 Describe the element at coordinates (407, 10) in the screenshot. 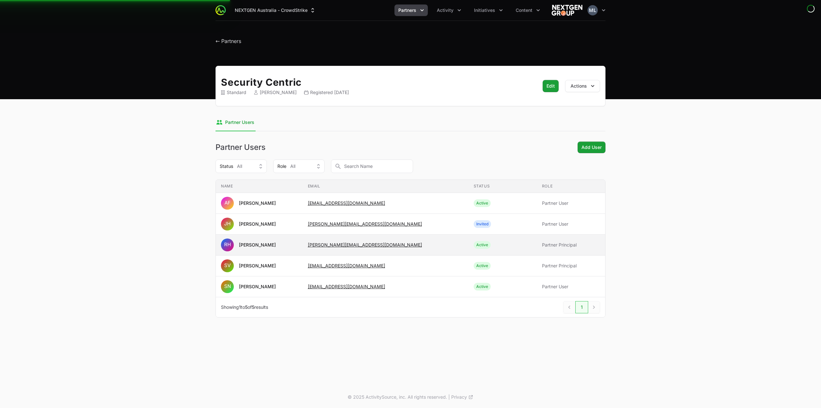

I see `span: Partners` at that location.